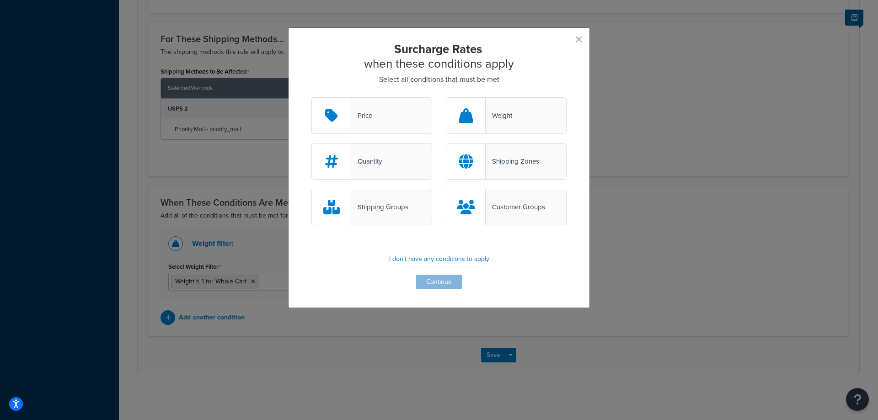 This screenshot has width=878, height=420. What do you see at coordinates (362, 116) in the screenshot?
I see `div: Price` at bounding box center [362, 116].